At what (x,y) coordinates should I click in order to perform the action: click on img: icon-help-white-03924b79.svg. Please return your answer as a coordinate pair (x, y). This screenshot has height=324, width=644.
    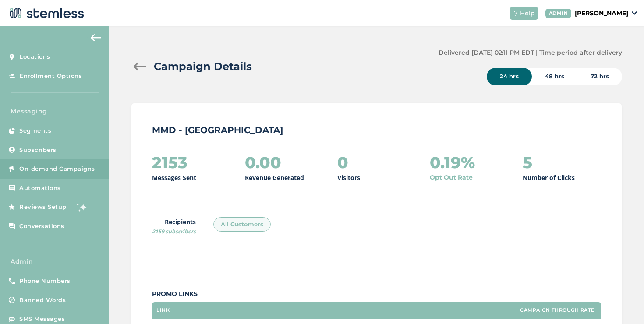
    Looking at the image, I should click on (516, 13).